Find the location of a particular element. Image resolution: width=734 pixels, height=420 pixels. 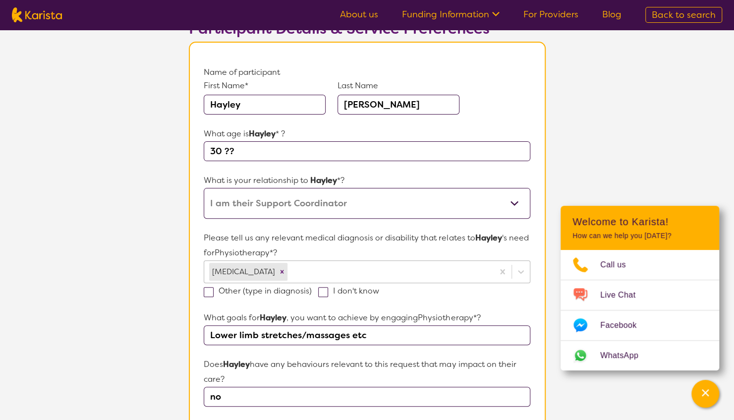

span: Live Chat is located at coordinates (623, 295).